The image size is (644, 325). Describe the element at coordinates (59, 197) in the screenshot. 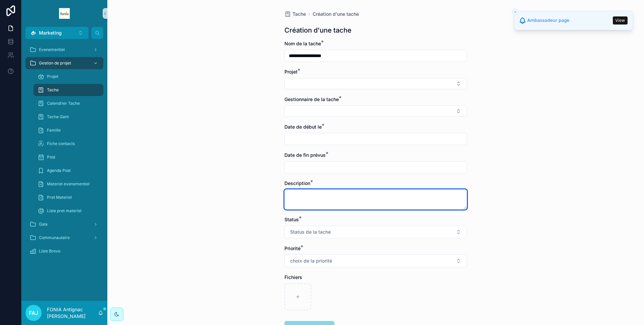

I see `span: Pret Materiel` at that location.